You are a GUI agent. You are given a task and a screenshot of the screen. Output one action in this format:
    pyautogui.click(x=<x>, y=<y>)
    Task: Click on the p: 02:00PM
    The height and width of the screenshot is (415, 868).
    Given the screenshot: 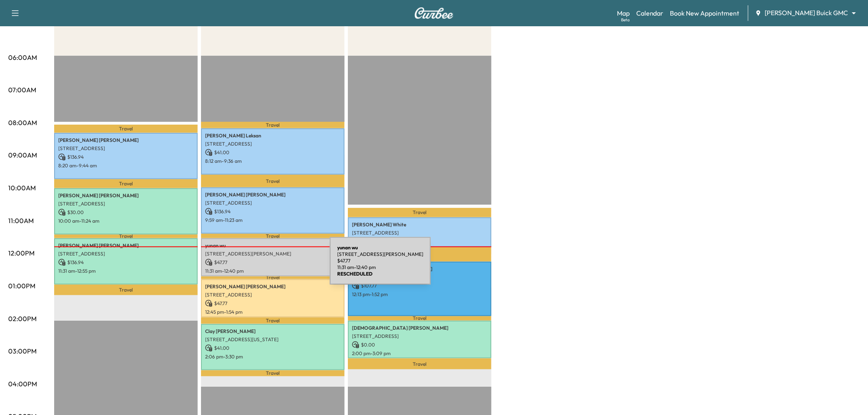 What is the action you would take?
    pyautogui.click(x=22, y=319)
    